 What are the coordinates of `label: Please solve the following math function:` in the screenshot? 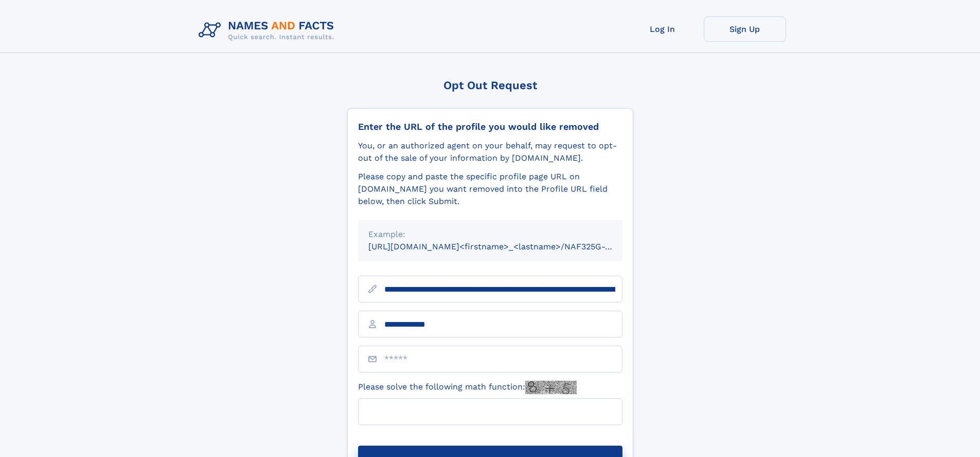 It's located at (467, 387).